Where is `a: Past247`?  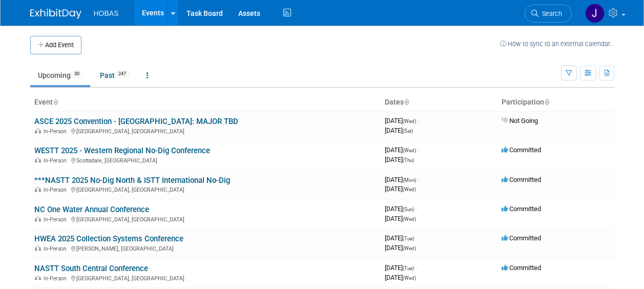
a: Past247 is located at coordinates (114, 75).